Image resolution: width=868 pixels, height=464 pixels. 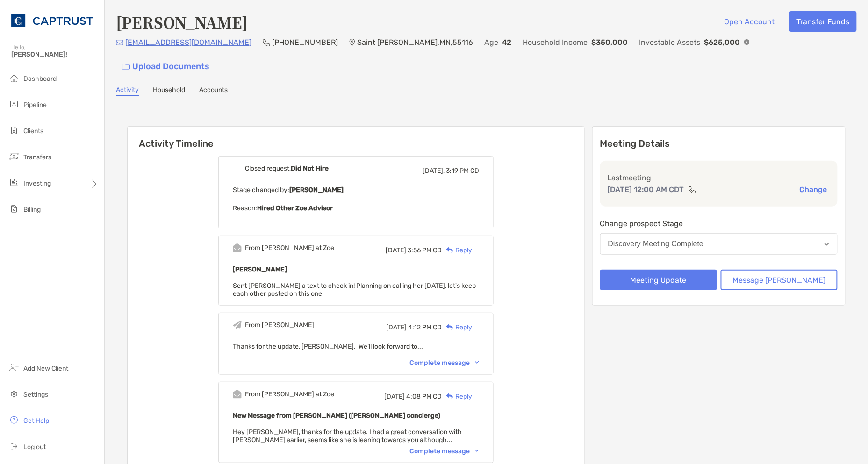 What do you see at coordinates (14, 446) in the screenshot?
I see `img: logout icon` at bounding box center [14, 446].